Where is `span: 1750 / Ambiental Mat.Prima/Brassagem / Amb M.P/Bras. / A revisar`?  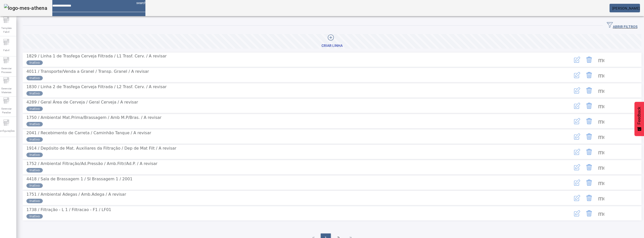
span: 1750 / Ambiental Mat.Prima/Brassagem / Amb M.P/Bras. / A revisar is located at coordinates (94, 117).